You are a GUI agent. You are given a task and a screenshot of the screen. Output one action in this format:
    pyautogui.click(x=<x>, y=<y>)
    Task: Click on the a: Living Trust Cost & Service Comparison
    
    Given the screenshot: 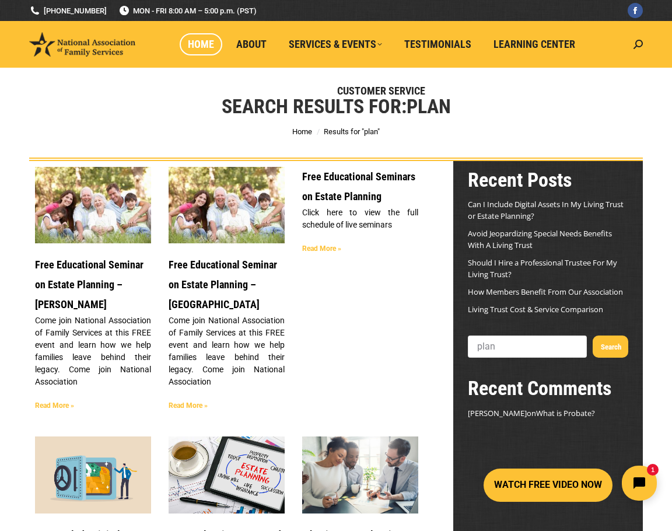 What is the action you would take?
    pyautogui.click(x=536, y=309)
    